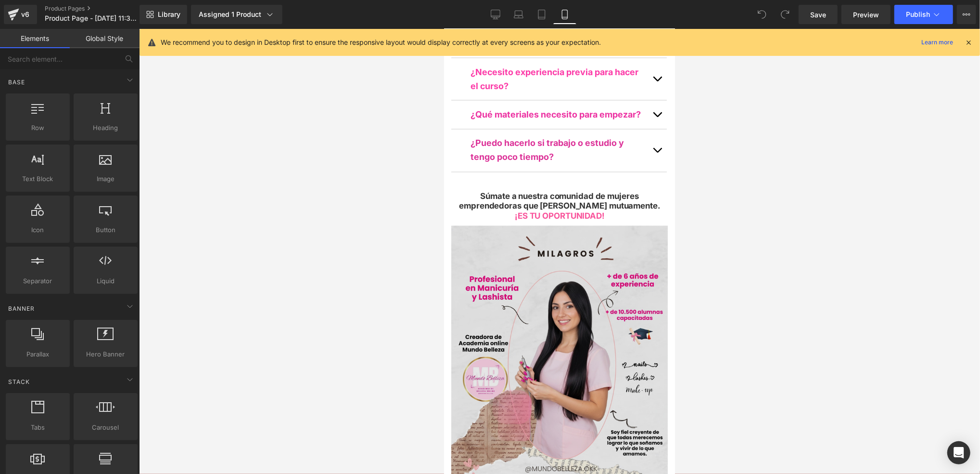 Image resolution: width=980 pixels, height=474 pixels. I want to click on a: Mobile, so click(565, 15).